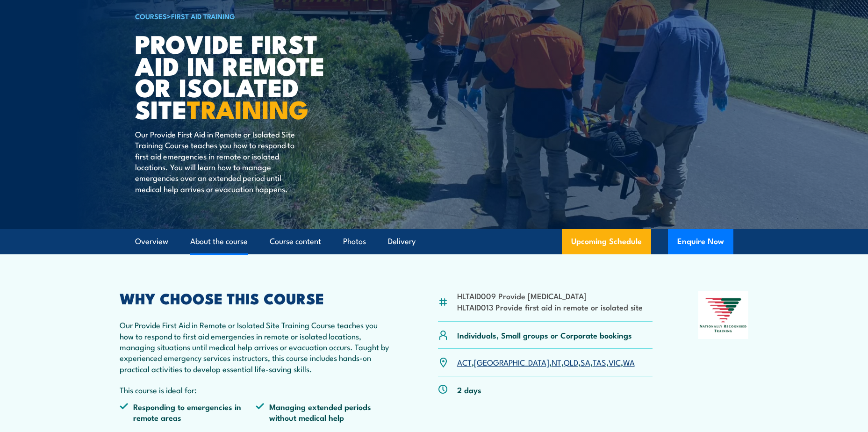  What do you see at coordinates (469, 390) in the screenshot?
I see `p: 2 days` at bounding box center [469, 390].